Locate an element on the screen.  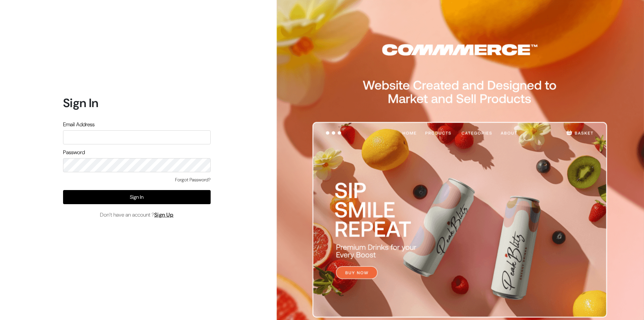
button: Sign In is located at coordinates (137, 197).